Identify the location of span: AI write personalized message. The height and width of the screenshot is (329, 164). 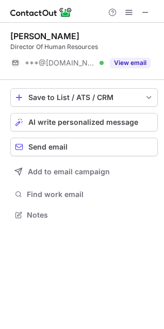
(83, 122).